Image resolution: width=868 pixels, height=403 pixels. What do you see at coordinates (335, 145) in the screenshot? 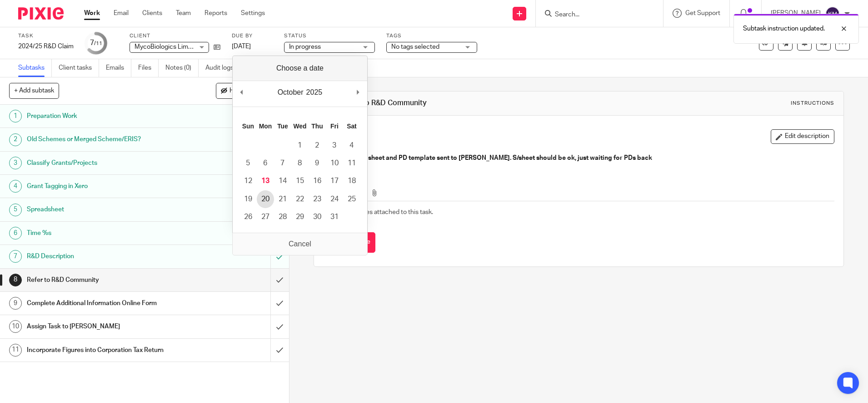
I see `button: 3` at bounding box center [335, 145].